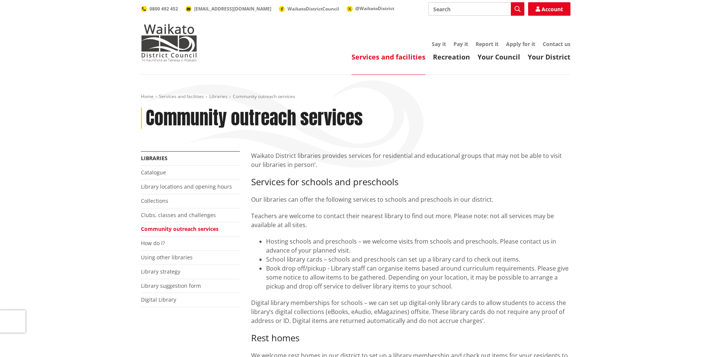  I want to click on li: Book drop off/pickup - Library staff can organise items based around curriculum requirements. Ple..., so click(418, 278).